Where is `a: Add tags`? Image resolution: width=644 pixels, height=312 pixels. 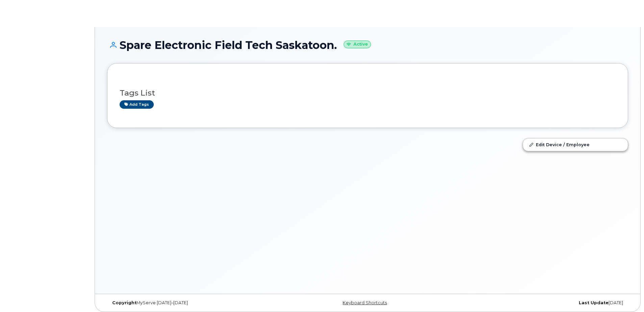
a: Add tags is located at coordinates (137, 105).